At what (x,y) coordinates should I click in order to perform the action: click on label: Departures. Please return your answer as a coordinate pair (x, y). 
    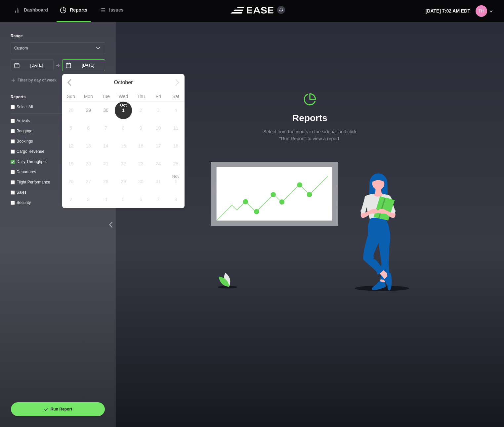
    Looking at the image, I should click on (26, 172).